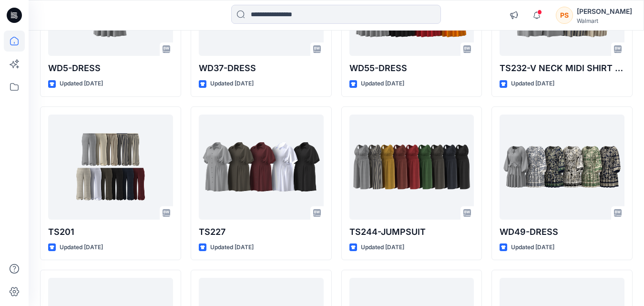 Image resolution: width=644 pixels, height=306 pixels. Describe the element at coordinates (562, 232) in the screenshot. I see `p: WD49-DRESS` at that location.